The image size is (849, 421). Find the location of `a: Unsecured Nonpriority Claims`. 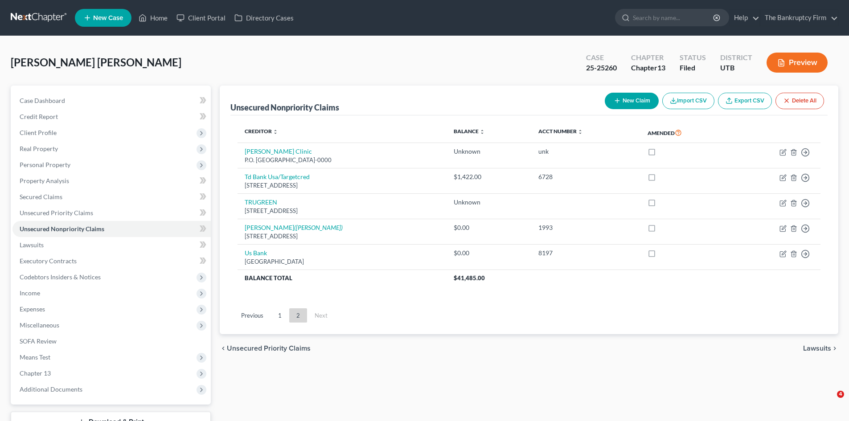

a: Unsecured Nonpriority Claims is located at coordinates (111, 229).